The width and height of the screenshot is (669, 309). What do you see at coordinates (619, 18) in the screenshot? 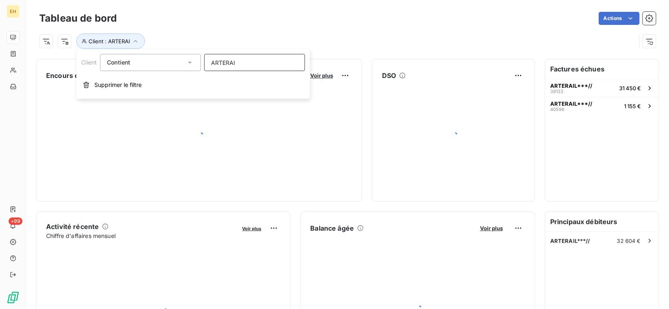
I see `button: Actions` at bounding box center [619, 18].